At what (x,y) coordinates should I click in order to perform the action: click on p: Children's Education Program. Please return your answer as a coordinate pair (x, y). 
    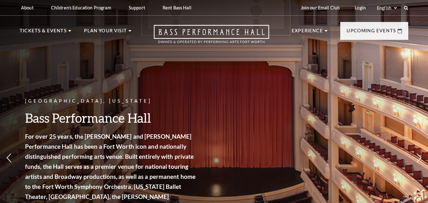
    Looking at the image, I should click on (81, 8).